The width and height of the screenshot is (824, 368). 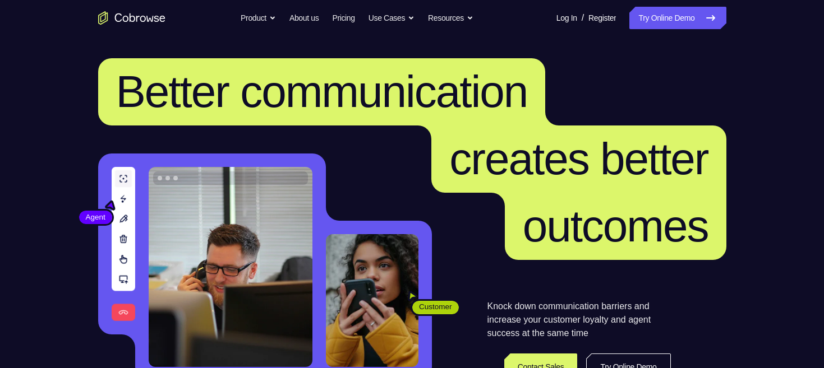 What do you see at coordinates (304, 18) in the screenshot?
I see `a: About us` at bounding box center [304, 18].